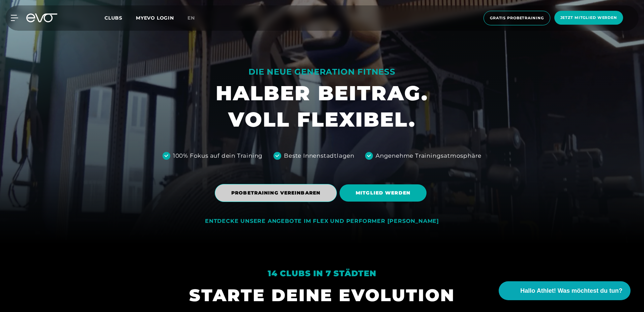  What do you see at coordinates (218, 156) in the screenshot?
I see `div: 100% Fokus auf dein Training` at bounding box center [218, 156].